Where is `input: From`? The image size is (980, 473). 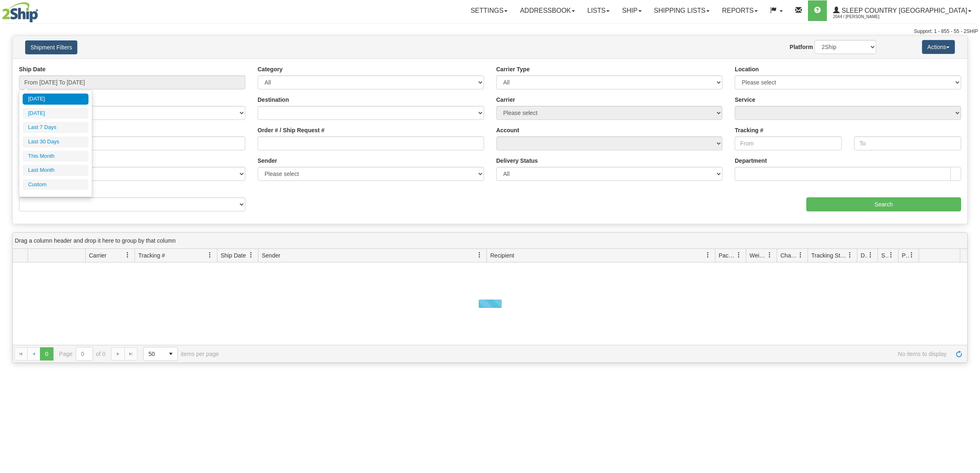
input: From is located at coordinates (788, 144).